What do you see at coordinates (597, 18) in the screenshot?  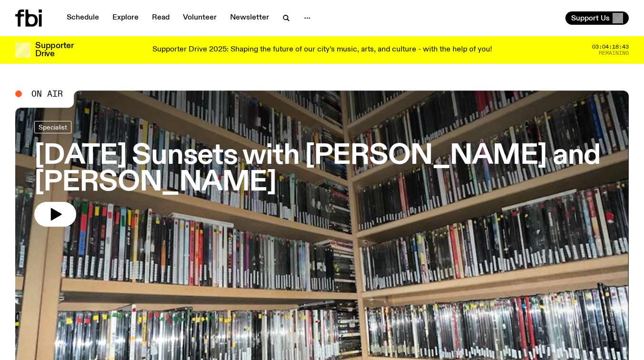 I see `button: Support Us` at bounding box center [597, 18].